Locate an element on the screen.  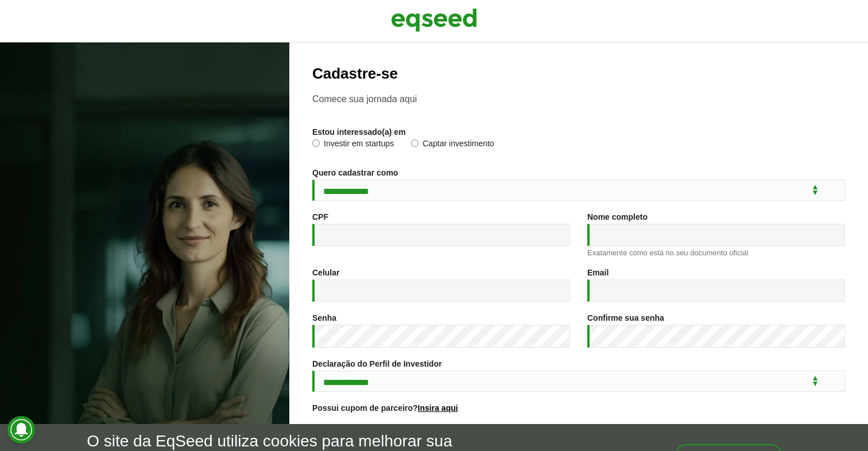
label: Estou interessado(a) em is located at coordinates (359, 132).